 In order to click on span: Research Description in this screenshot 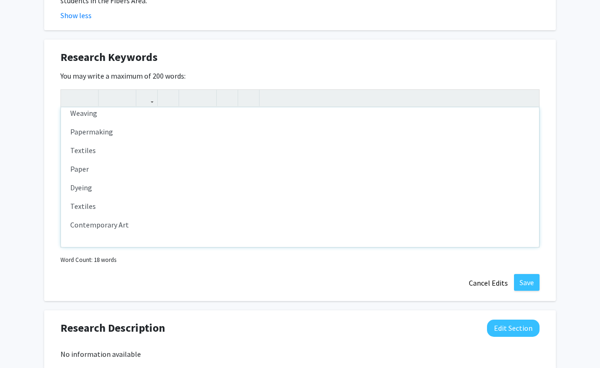, I will do `click(113, 328)`.